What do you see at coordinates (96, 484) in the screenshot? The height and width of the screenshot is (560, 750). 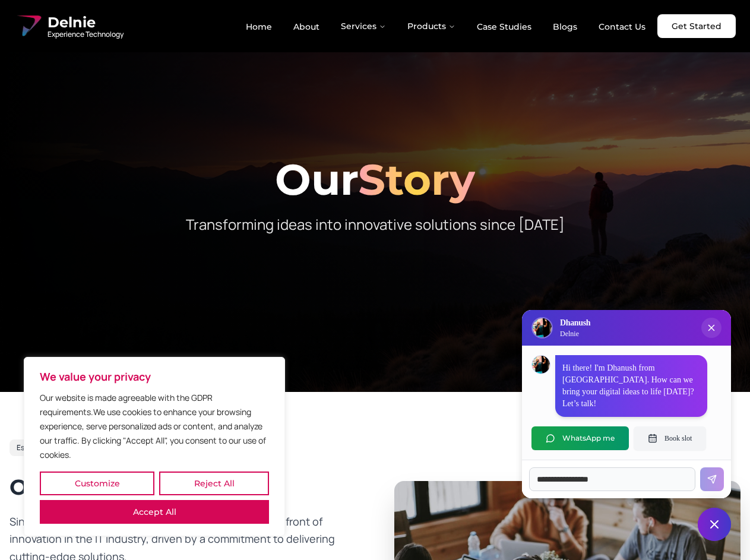 I see `button: Customize` at bounding box center [96, 484].